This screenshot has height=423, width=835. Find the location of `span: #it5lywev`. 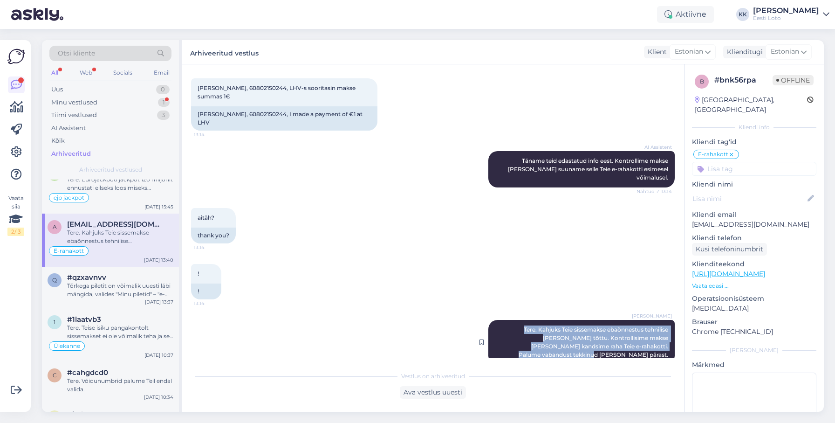

span: #it5lywev is located at coordinates (84, 414).